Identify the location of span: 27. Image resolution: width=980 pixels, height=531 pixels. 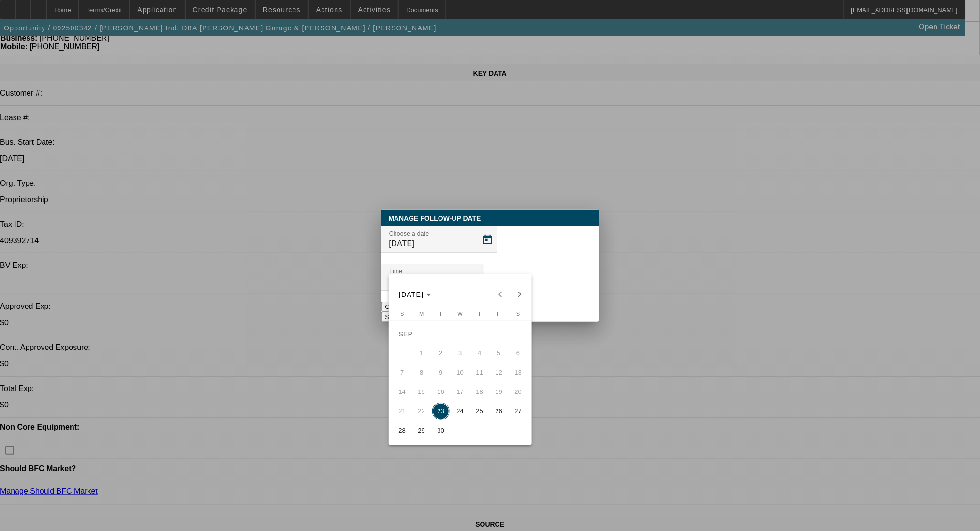
(518, 412).